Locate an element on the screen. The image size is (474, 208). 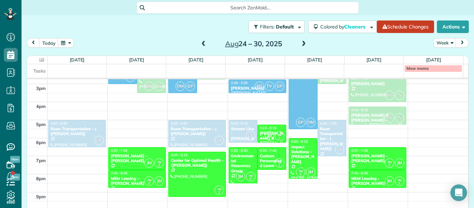
a: Filters: Default is located at coordinates (275, 27).